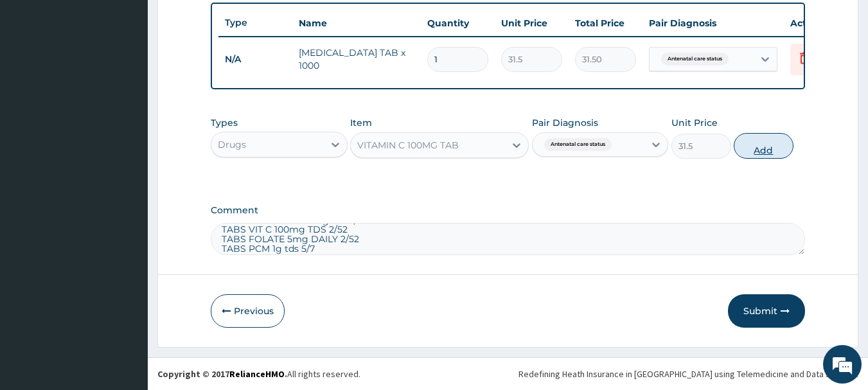  Describe the element at coordinates (142, 80) in the screenshot. I see `div: Chat with us now` at that location.